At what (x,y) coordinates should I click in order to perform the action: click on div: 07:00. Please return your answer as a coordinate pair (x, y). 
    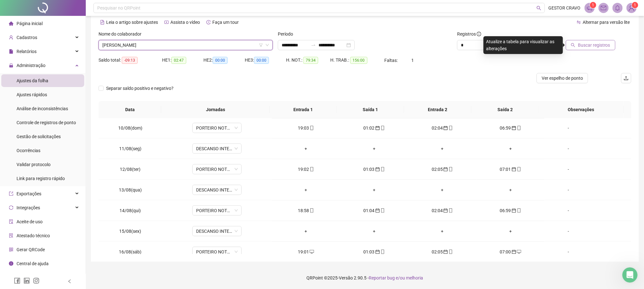
    Looking at the image, I should click on (510, 252).